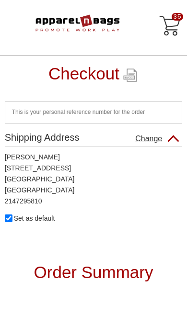 This screenshot has height=314, width=187. Describe the element at coordinates (130, 75) in the screenshot. I see `img: Invoice Alt` at that location.